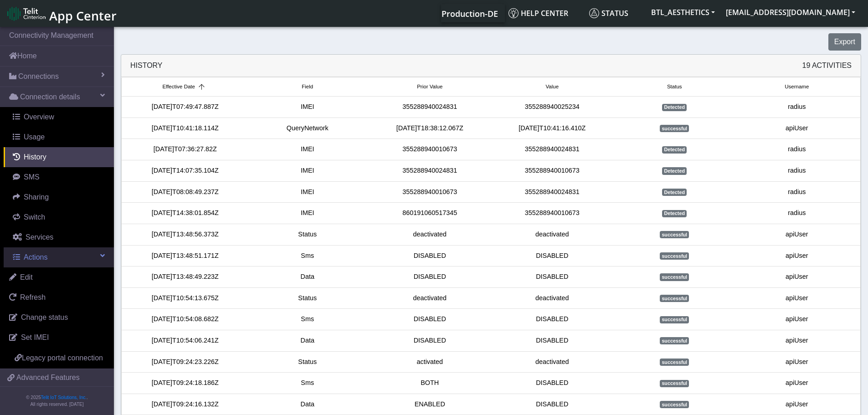  What do you see at coordinates (59, 157) in the screenshot?
I see `a: History` at bounding box center [59, 157].